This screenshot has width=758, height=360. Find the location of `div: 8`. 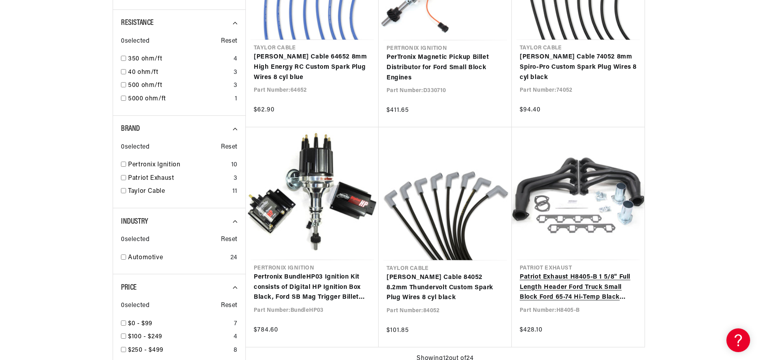

div: 8 is located at coordinates (235, 350).